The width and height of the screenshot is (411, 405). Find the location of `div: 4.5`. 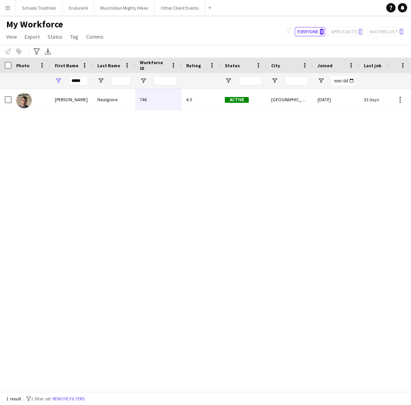

div: 4.5 is located at coordinates (201, 99).